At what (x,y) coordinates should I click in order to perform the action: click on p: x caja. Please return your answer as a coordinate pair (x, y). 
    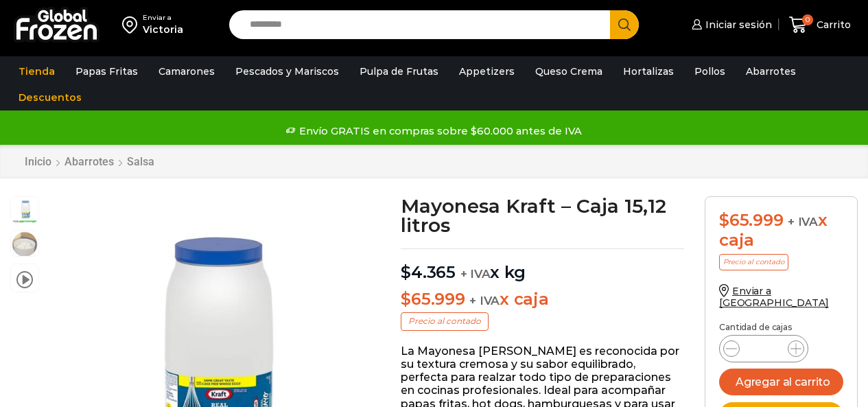
    Looking at the image, I should click on (542, 300).